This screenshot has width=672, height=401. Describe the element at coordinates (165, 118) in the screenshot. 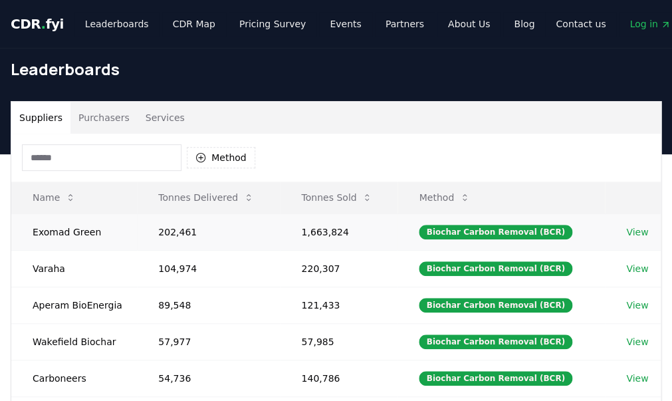

I see `button: Services` at that location.